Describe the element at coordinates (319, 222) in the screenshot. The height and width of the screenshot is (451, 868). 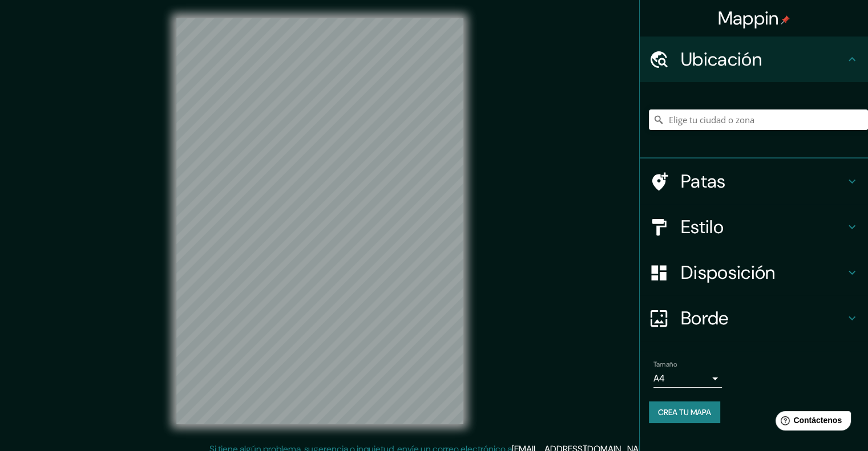
I see `canvas: Mapa` at that location.